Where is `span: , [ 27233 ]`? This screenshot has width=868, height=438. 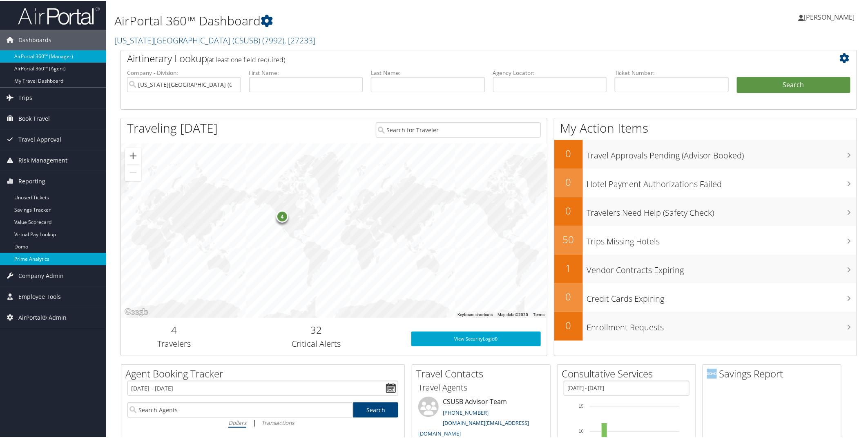 span: , [ 27233 ] is located at coordinates (300, 39).